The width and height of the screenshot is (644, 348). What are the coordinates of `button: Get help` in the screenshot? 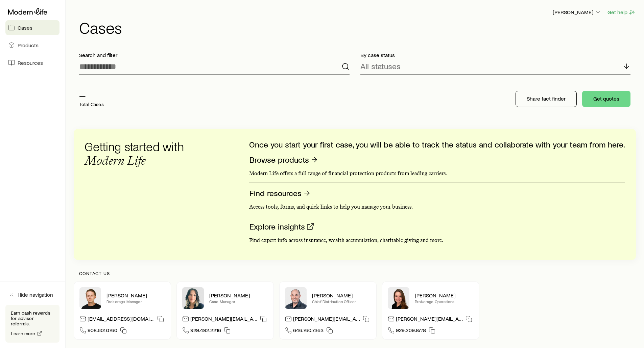 It's located at (622, 12).